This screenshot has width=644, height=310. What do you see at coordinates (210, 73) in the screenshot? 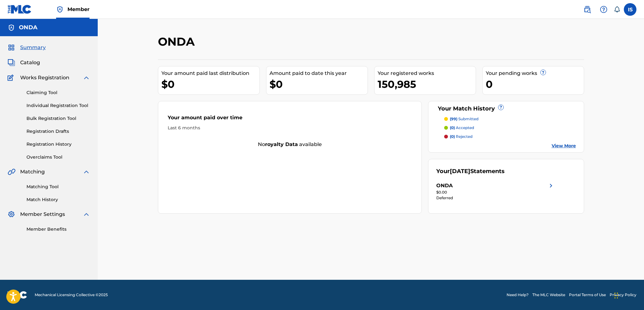
I see `div: Your amount paid last distribution` at bounding box center [210, 73].